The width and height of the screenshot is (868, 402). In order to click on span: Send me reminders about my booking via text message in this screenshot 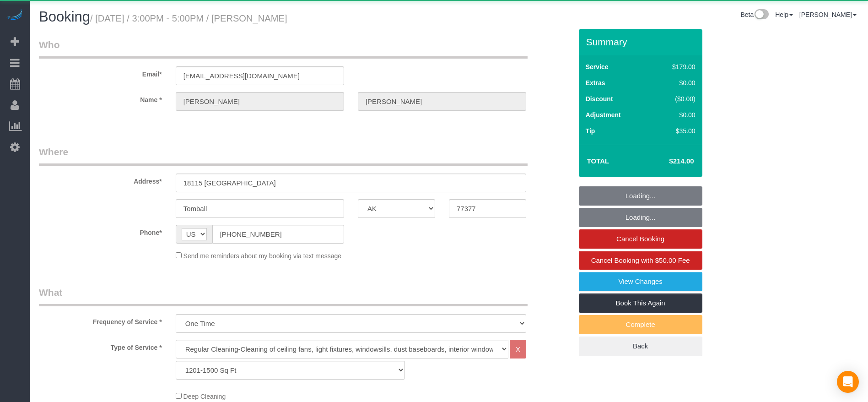, I will do `click(263, 256)`.